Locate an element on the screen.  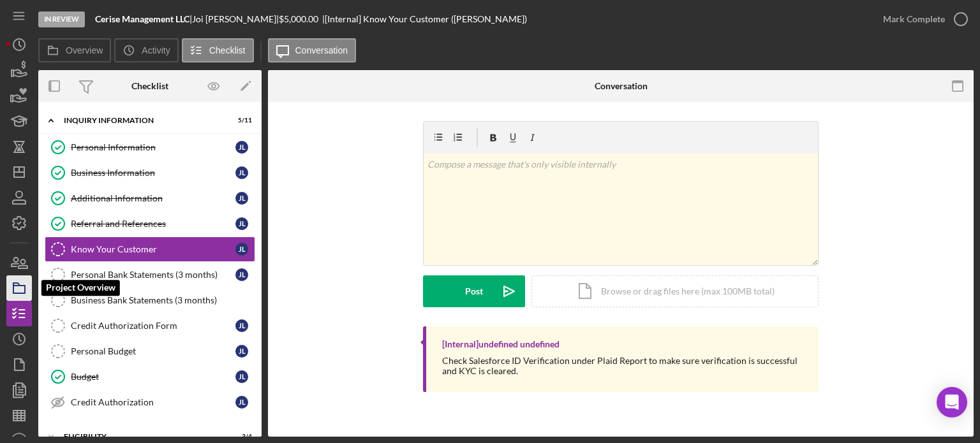
a: Business InformationJL is located at coordinates (150, 173).